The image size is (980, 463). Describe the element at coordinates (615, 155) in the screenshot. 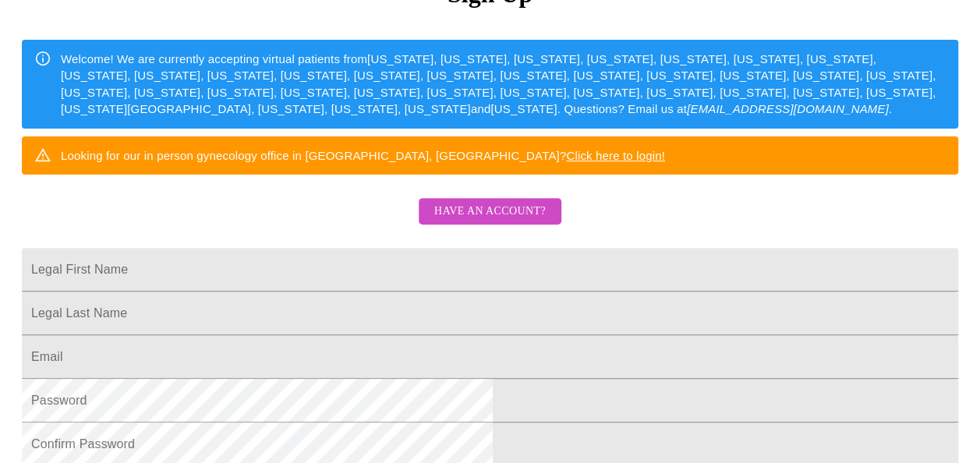

I see `a: Click here to login!` at that location.